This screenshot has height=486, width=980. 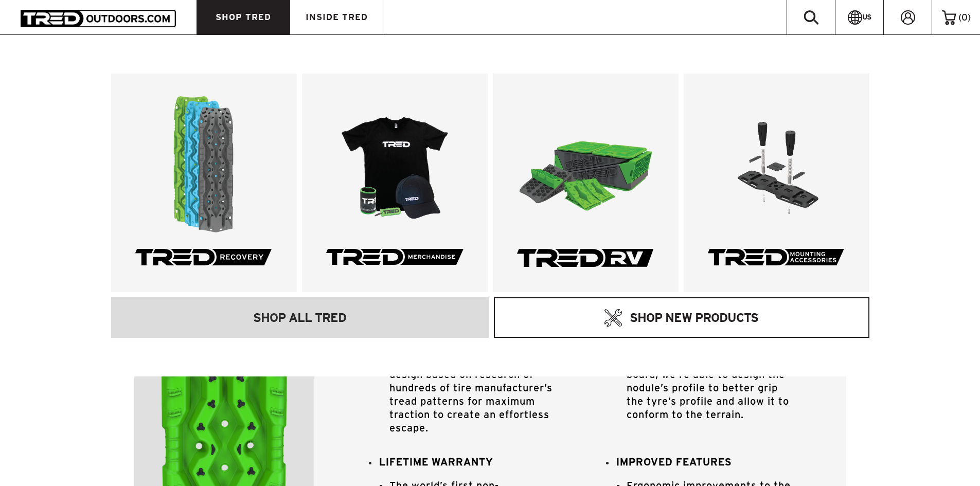 I want to click on span: SHOP TRED, so click(x=243, y=17).